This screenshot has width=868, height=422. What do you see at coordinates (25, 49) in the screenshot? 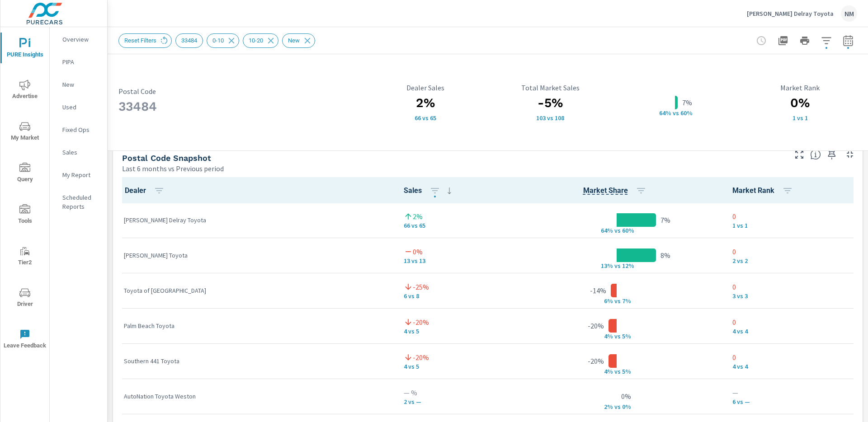
I see `span: PURE Insights` at bounding box center [25, 49].